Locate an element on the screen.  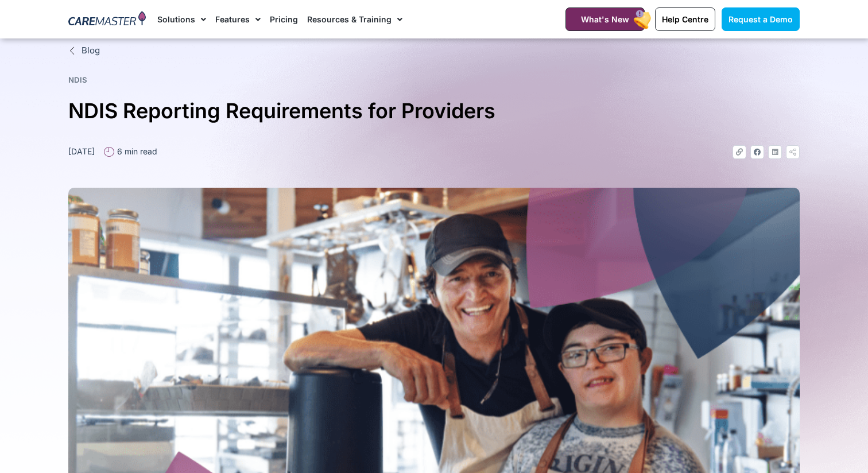
span: Request a Demo is located at coordinates (761, 19).